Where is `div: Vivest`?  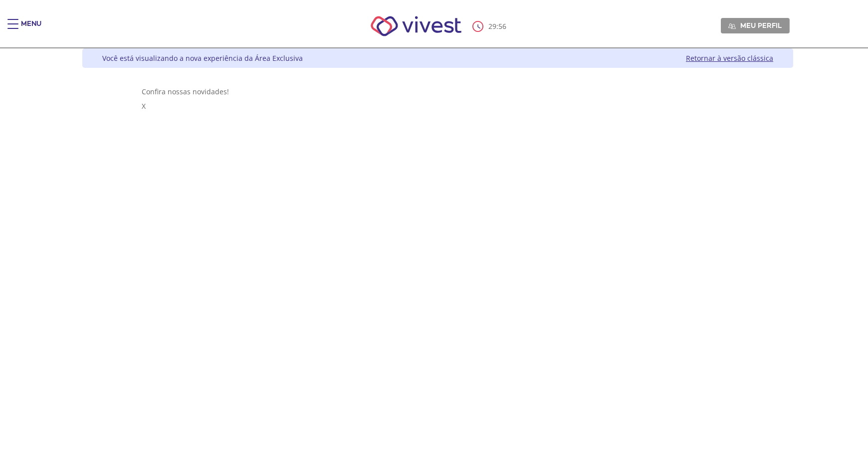 div: Vivest is located at coordinates (434, 253).